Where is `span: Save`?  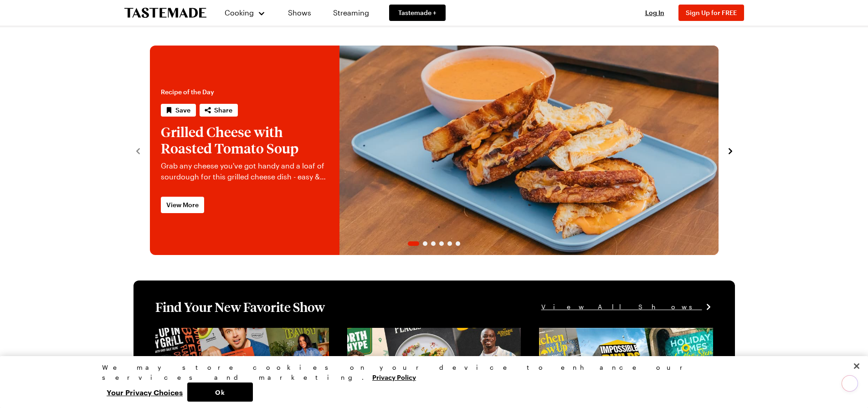
span: Save is located at coordinates (183, 110).